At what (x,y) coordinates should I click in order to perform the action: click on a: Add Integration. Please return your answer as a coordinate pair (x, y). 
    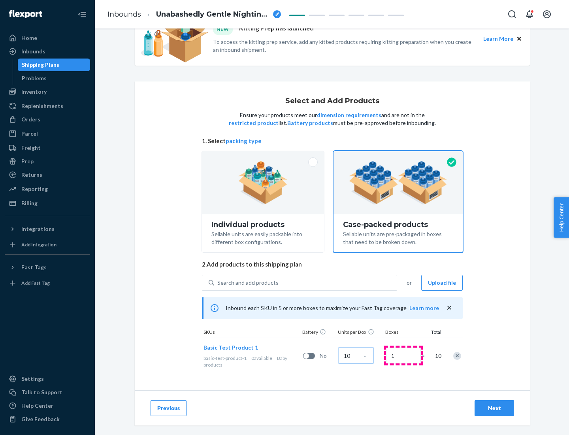
    Looking at the image, I should click on (47, 245).